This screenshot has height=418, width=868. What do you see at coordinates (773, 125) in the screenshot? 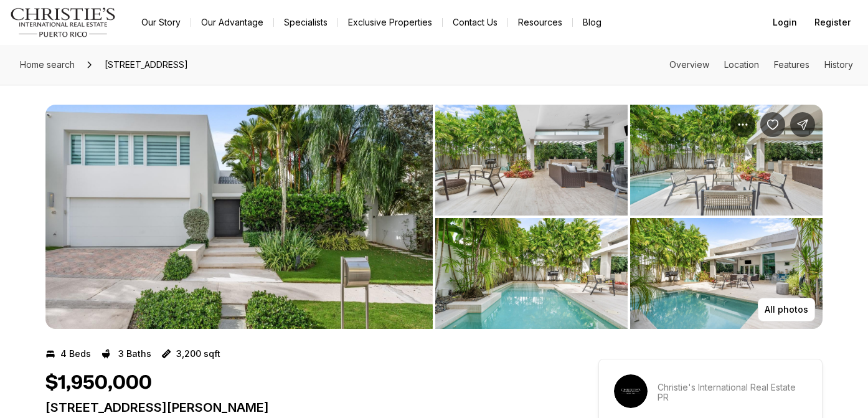
I see `button: Save Property: 40 CALLE CAOBA` at bounding box center [773, 125].